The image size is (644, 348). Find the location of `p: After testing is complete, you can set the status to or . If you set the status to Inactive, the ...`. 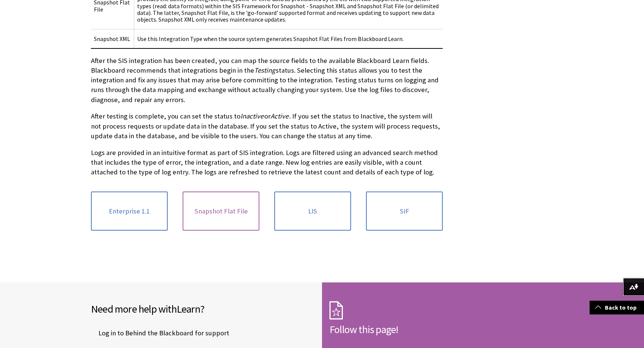

p: After testing is complete, you can set the status to or . If you set the status to Inactive, the ... is located at coordinates (267, 126).